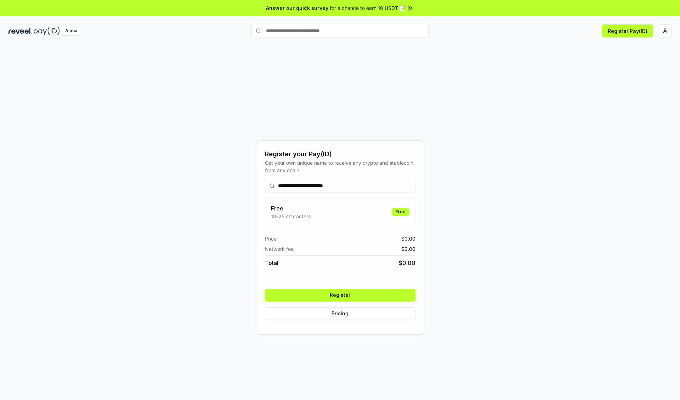 The width and height of the screenshot is (680, 400). What do you see at coordinates (340, 167) in the screenshot?
I see `div: Get your own unique name to receive any crypto and stablecoin, from any chain` at bounding box center [340, 167].